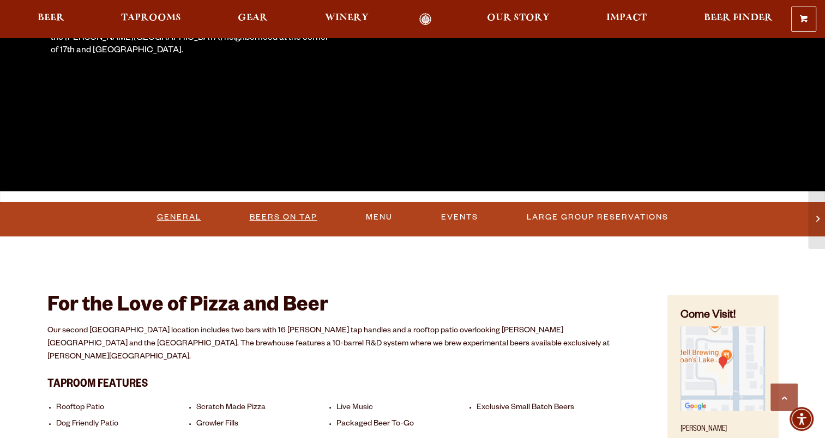 Image resolution: width=825 pixels, height=438 pixels. Describe the element at coordinates (722, 410) in the screenshot. I see `a: Find on Google Maps (opens in a new window)` at that location.